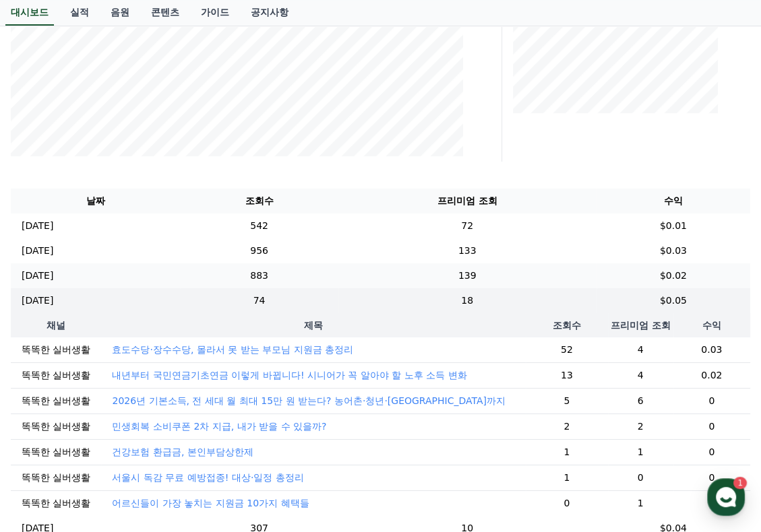 This screenshot has height=532, width=761. I want to click on span: 홈, so click(47, 446).